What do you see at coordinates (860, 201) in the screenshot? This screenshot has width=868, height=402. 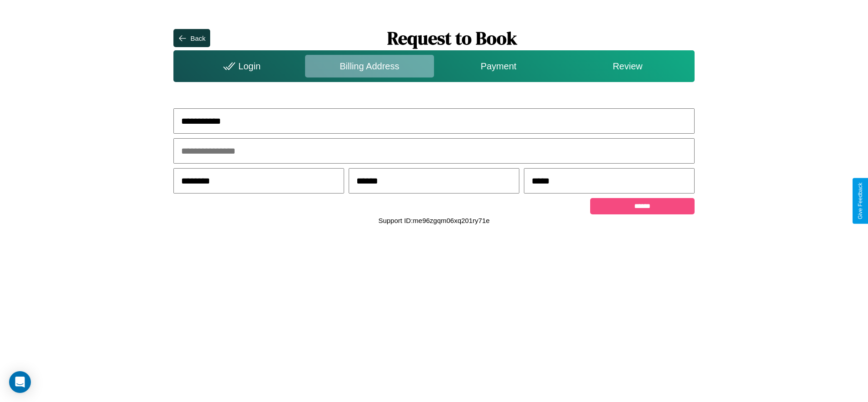 I see `div: Give Feedback` at bounding box center [860, 201].